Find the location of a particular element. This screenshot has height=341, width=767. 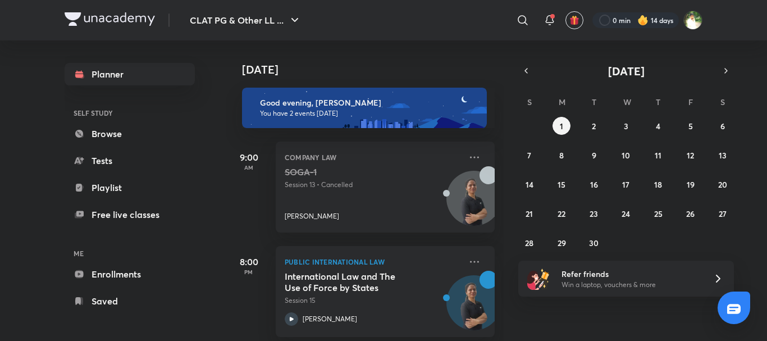

button: September 23, 2025 is located at coordinates (594, 213).